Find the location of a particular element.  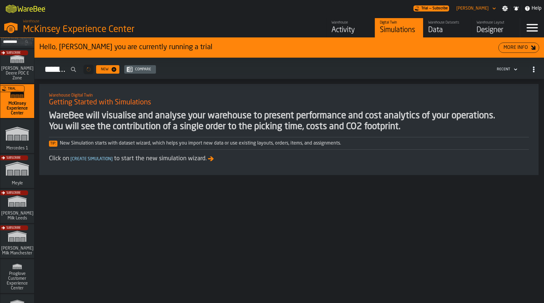

div: Activity is located at coordinates (350, 30).